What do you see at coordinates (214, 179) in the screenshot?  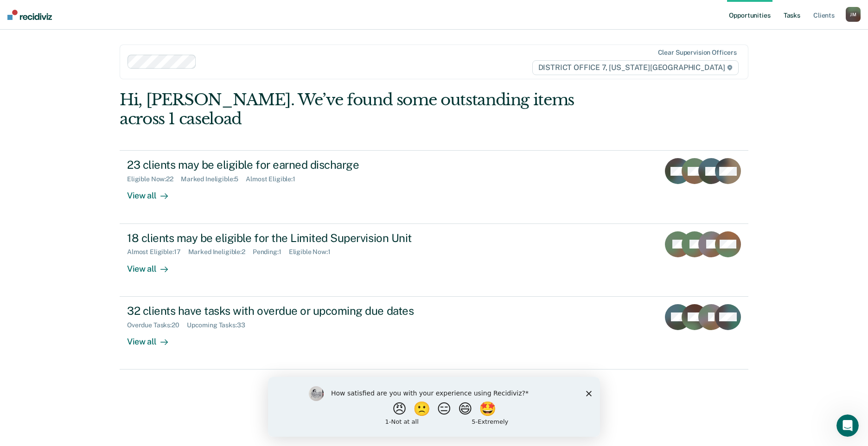 I see `div: Marked Ineligible : 5` at bounding box center [214, 179].